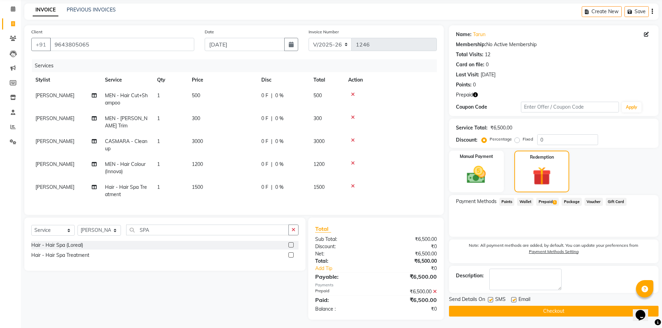 The width and height of the screenshot is (662, 328). Describe the element at coordinates (528, 139) in the screenshot. I see `label: Fixed` at that location.